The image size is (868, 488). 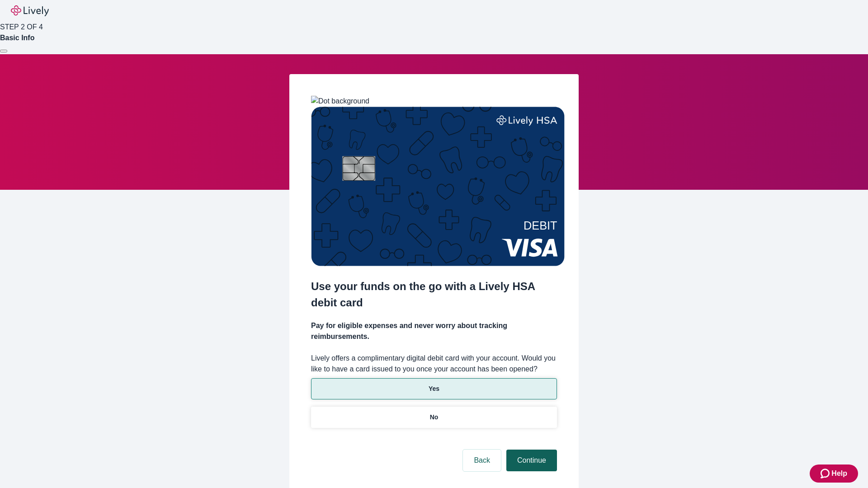 What do you see at coordinates (434, 332) in the screenshot?
I see `h4: Pay for eligible expenses and never worry about tracking reimbursements.` at bounding box center [434, 332].